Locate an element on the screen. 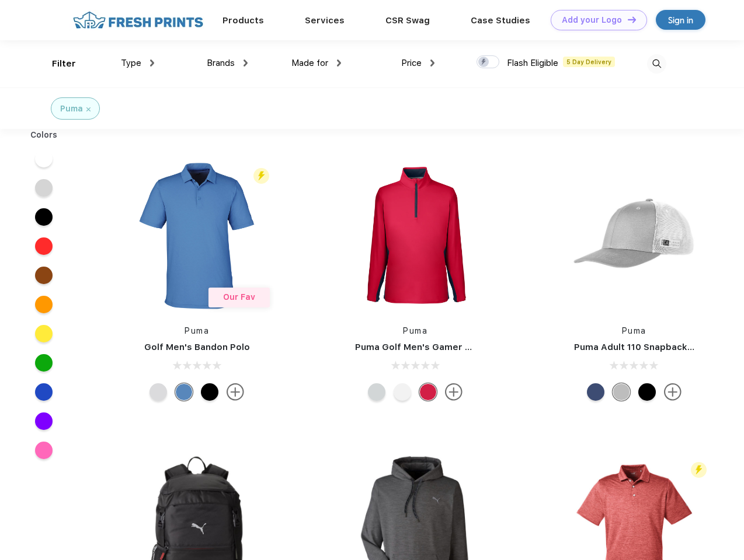 The image size is (744, 560). div: Bright White is located at coordinates (402, 392).